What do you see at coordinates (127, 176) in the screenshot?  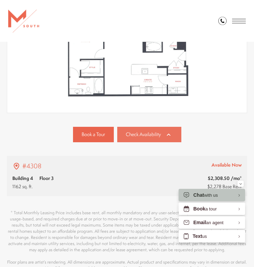 I see `a: #4308 Building 4 Floor 3 1162 sq. ft. $2,308.50 /mo* $2,278 Base Rent Available Now` at bounding box center [127, 176].